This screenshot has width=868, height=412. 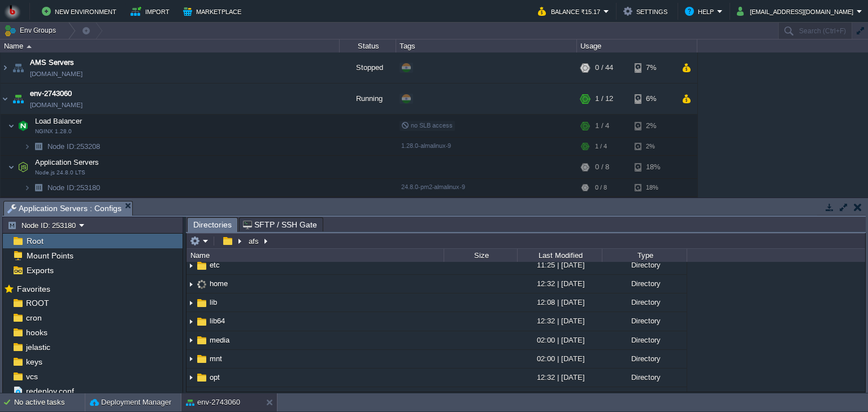 I want to click on button: Deployment Manager, so click(x=131, y=403).